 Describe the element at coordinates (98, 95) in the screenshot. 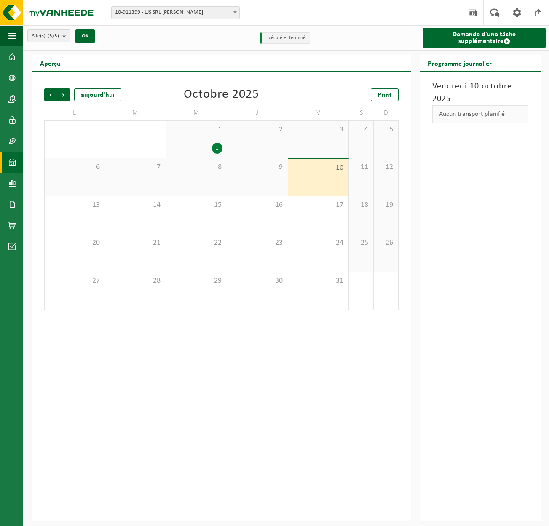

I see `div: aujourd'hui` at that location.